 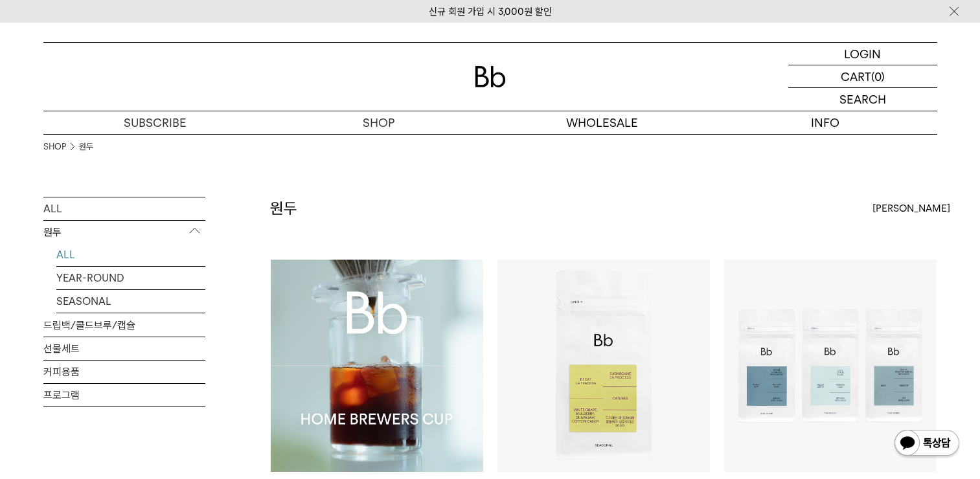 I want to click on a: 프로그램, so click(x=124, y=395).